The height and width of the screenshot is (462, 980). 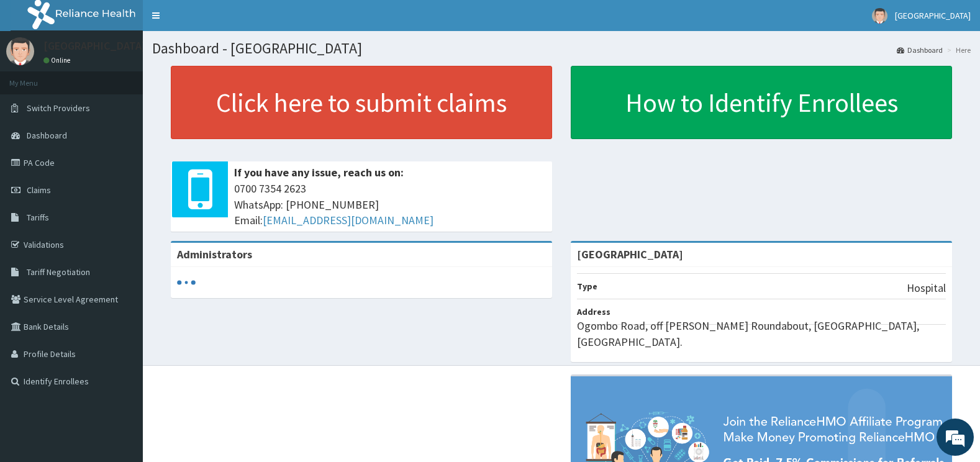 What do you see at coordinates (594, 312) in the screenshot?
I see `b: Address` at bounding box center [594, 312].